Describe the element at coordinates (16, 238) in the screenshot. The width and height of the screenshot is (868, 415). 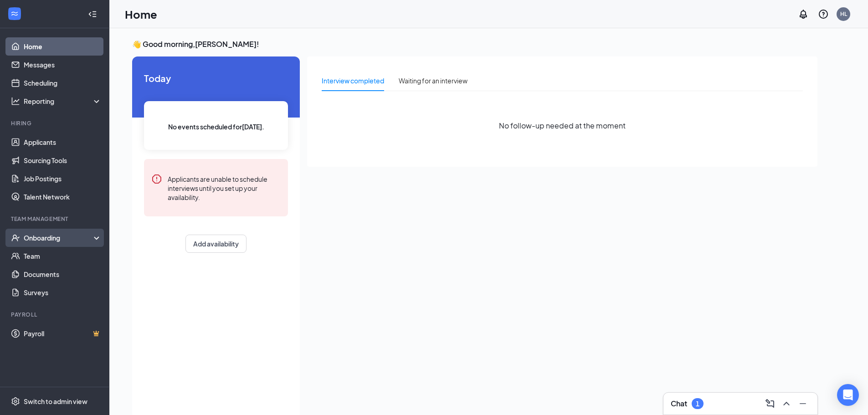
I see `svg: UserCheck` at that location.